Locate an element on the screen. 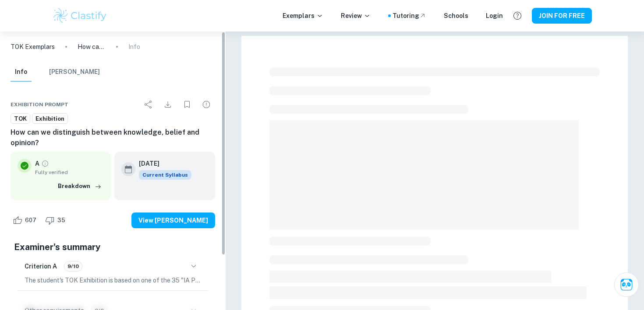 Image resolution: width=644 pixels, height=310 pixels. p: Info is located at coordinates (134, 47).